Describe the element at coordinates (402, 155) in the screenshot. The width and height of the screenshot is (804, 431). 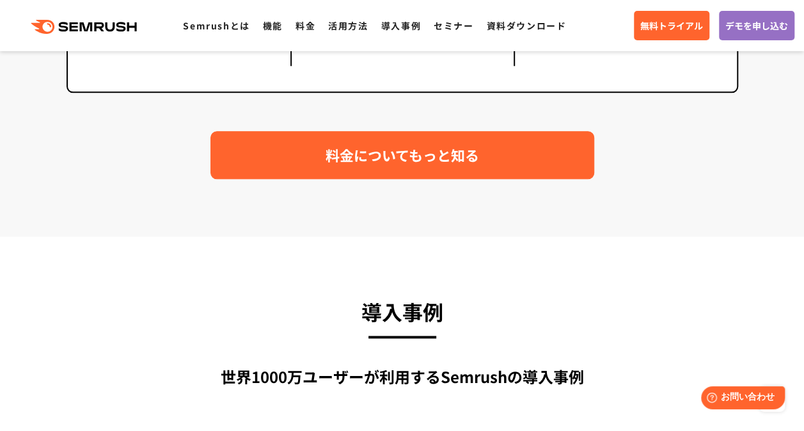
I see `span: 料金についてもっと知る` at that location.